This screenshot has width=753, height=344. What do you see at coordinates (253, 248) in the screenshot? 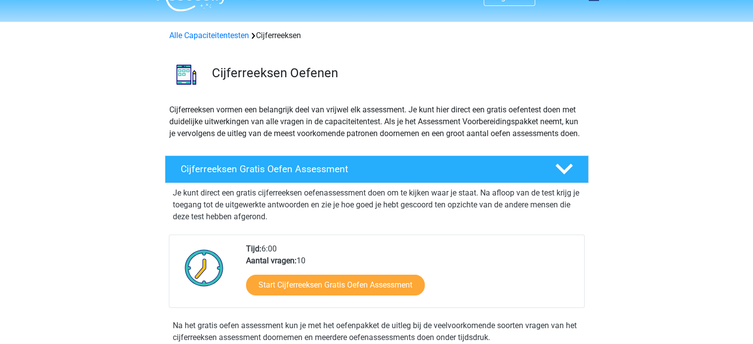
I see `b: Tijd:` at bounding box center [253, 248].